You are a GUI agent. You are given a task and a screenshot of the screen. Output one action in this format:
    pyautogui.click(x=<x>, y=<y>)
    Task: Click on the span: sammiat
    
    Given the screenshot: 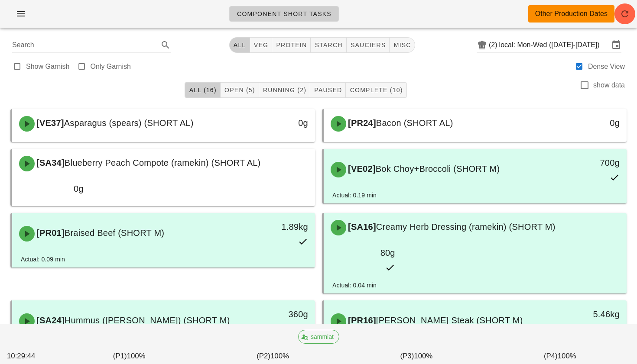 What is the action you would take?
    pyautogui.click(x=318, y=337)
    